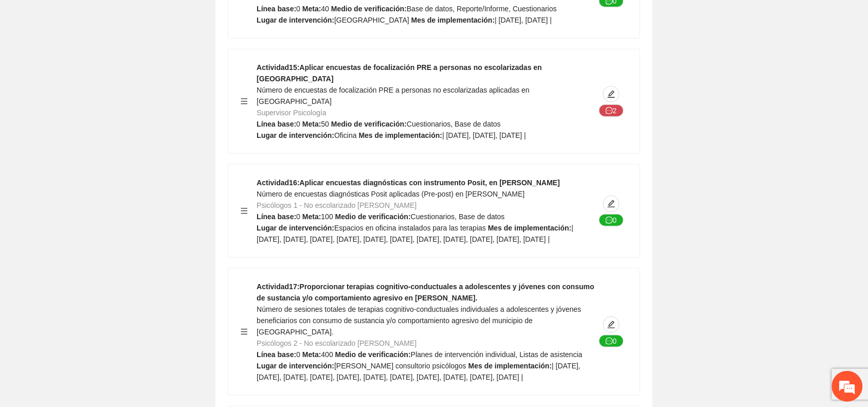  What do you see at coordinates (326, 124) in the screenshot?
I see `span: 50` at bounding box center [326, 124].